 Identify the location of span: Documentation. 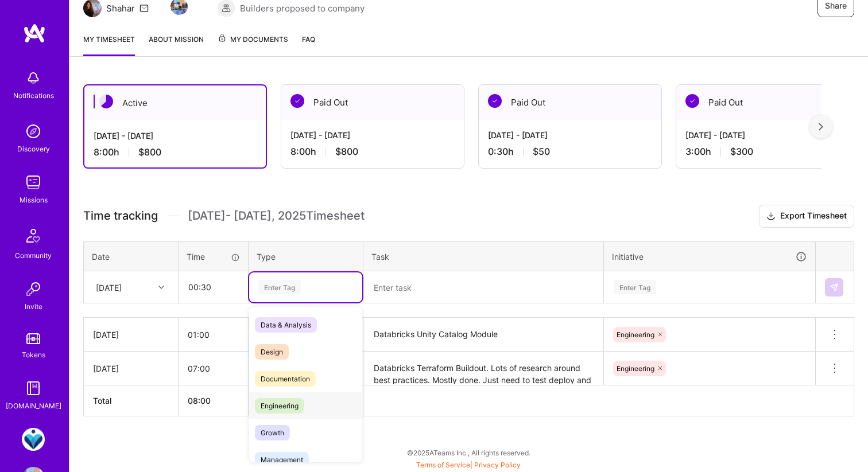
(285, 378).